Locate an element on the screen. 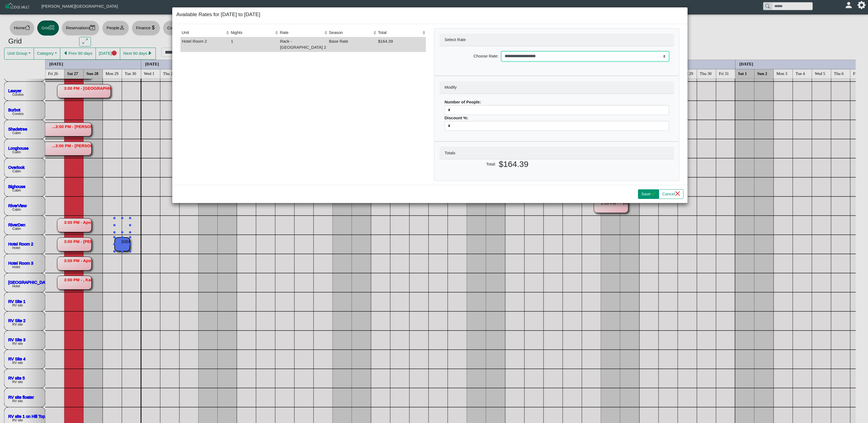 This screenshot has width=868, height=423. svg: x is located at coordinates (677, 193).